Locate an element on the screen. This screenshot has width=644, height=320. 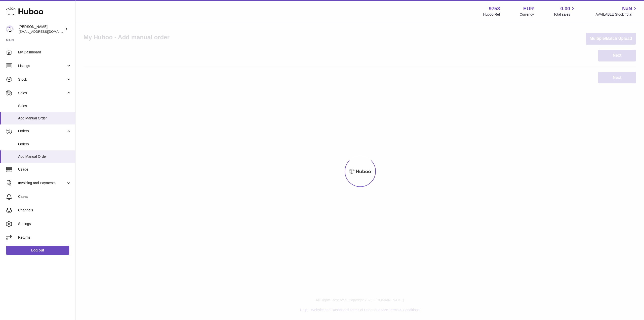
span: My Dashboard is located at coordinates (45, 52).